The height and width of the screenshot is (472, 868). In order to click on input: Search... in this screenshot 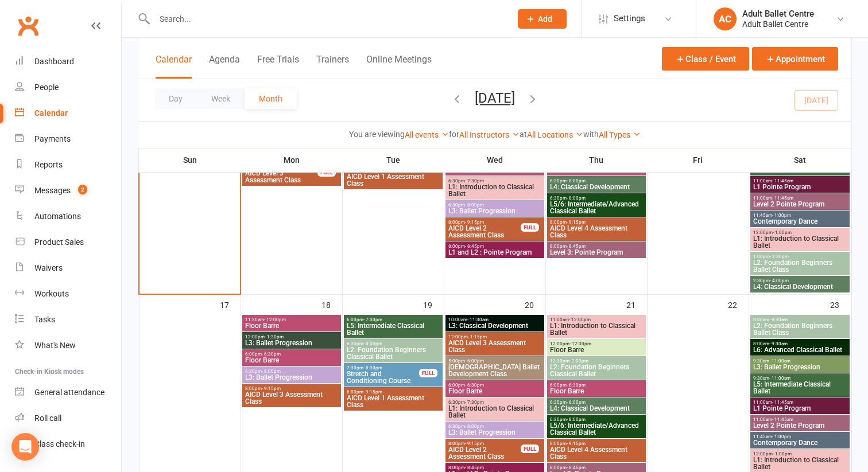, I will do `click(327, 19)`.